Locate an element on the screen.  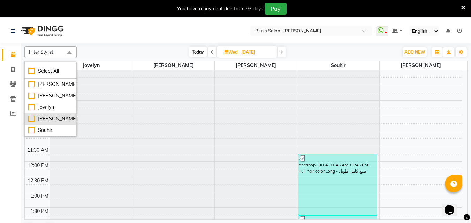
div: ancapop, TK04, 11:45 AM-01:45 PM, Full hair color Long - صبغ كامل طويل is located at coordinates (338, 185).